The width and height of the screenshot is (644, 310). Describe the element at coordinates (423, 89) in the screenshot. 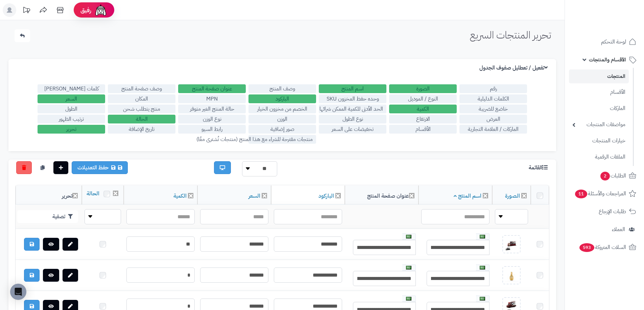

I see `label: الصورة` at that location.